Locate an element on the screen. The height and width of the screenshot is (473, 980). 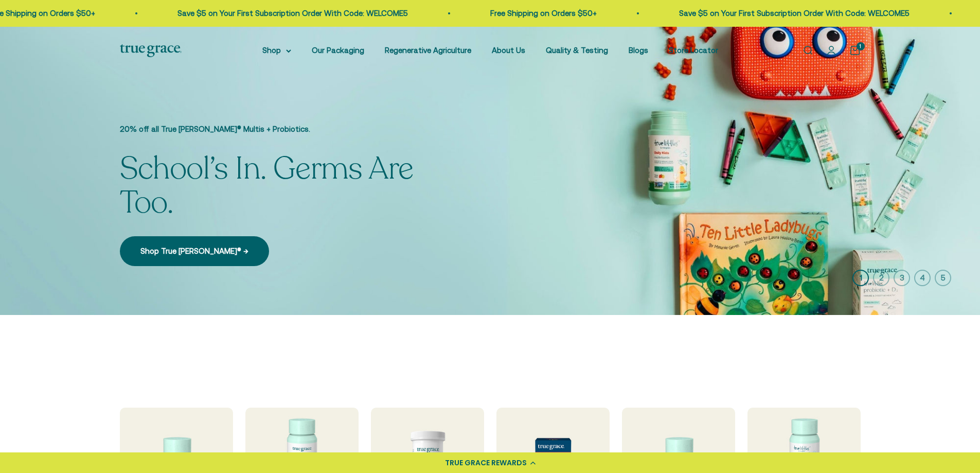
a: Regenerative Agriculture is located at coordinates (428, 50).